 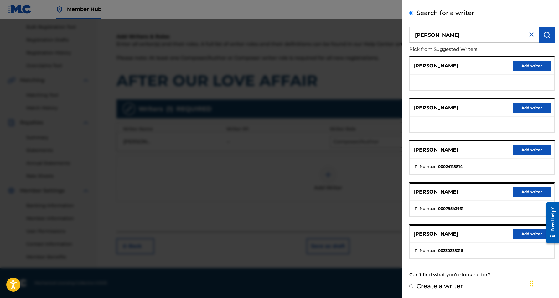 I want to click on div: Chat Widget, so click(x=544, y=283).